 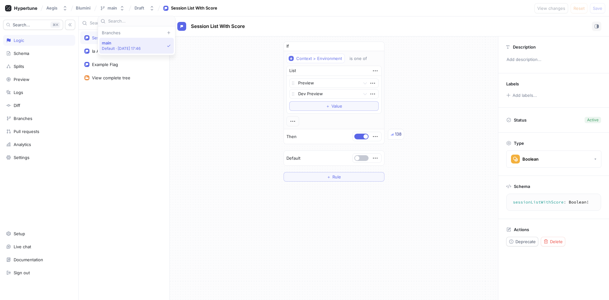 I want to click on div: Splits, so click(x=19, y=66).